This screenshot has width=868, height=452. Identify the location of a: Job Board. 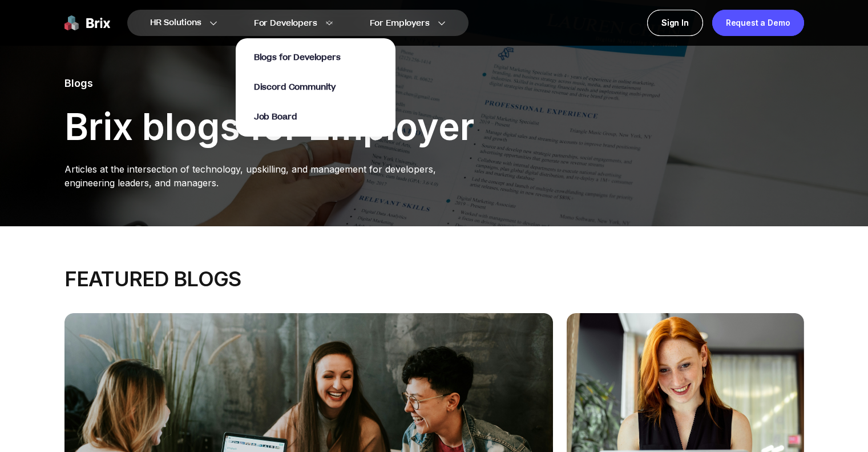
(276, 116).